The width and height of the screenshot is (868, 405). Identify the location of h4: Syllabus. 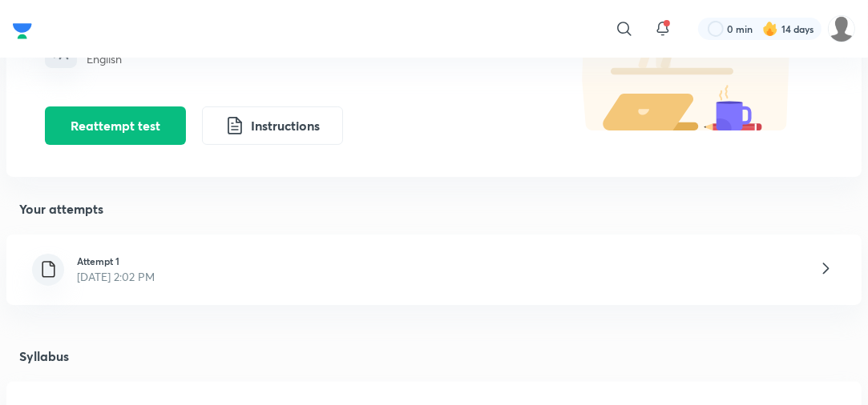
(434, 356).